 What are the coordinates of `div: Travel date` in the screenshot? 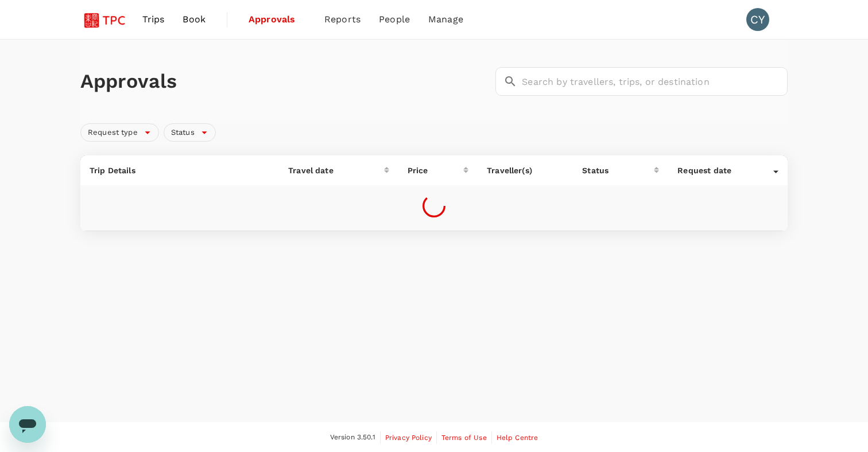 It's located at (336, 170).